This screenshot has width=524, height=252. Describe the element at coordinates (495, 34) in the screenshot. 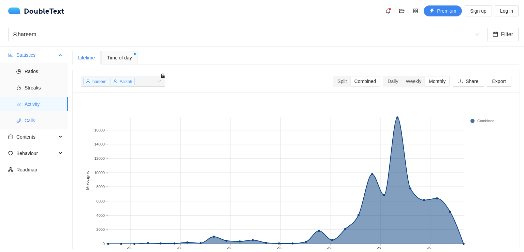

I see `span: calendar` at that location.